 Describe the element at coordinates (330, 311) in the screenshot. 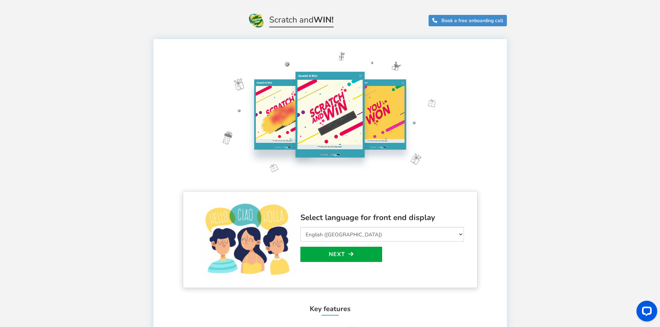

I see `h4: Key features` at that location.